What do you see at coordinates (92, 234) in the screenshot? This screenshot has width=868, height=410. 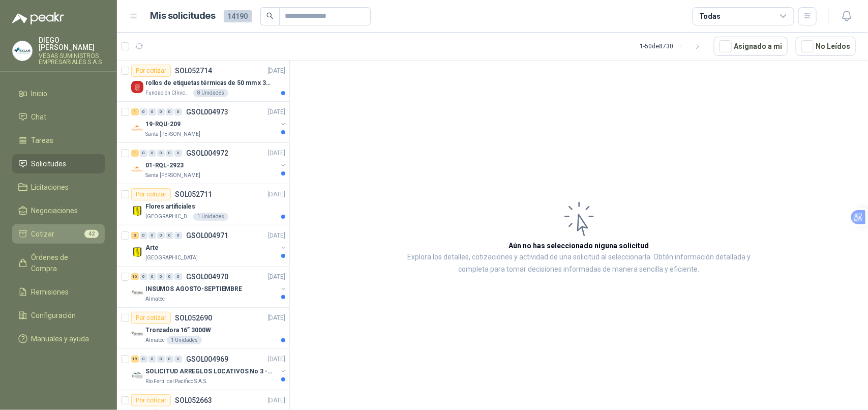 I see `span: 42` at bounding box center [92, 234].